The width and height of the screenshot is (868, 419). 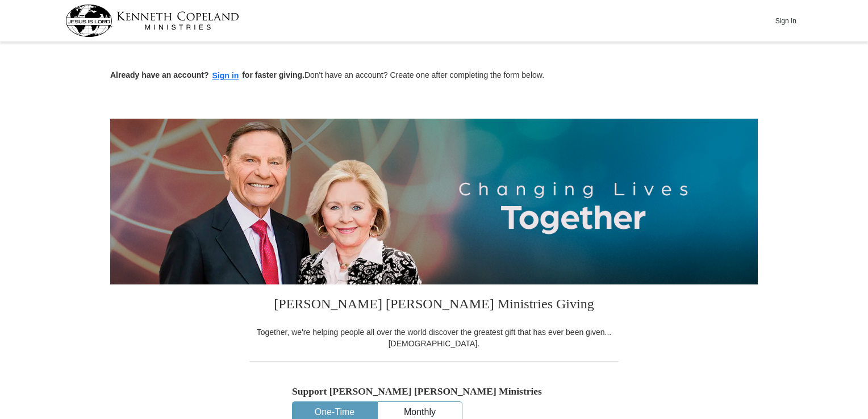 I want to click on div: Together, we're helping people all over the world discover the greatest gift that has ever been g..., so click(x=434, y=337).